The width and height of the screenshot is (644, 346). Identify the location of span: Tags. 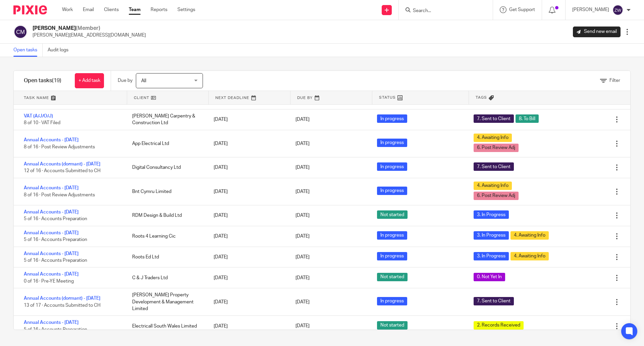
(481, 97).